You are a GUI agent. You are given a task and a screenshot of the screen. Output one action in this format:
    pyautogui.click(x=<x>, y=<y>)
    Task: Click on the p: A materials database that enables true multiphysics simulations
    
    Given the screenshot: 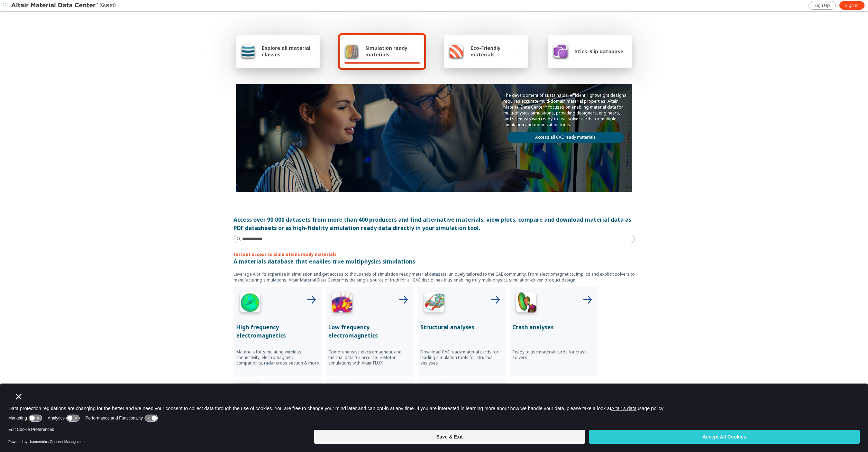 What is the action you would take?
    pyautogui.click(x=434, y=262)
    